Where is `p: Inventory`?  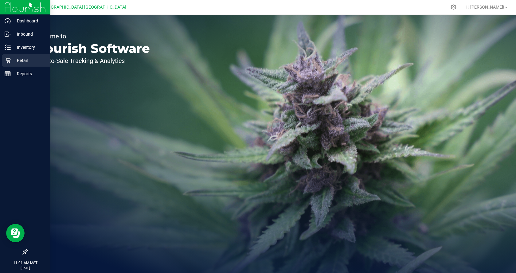
p: Inventory is located at coordinates (29, 47).